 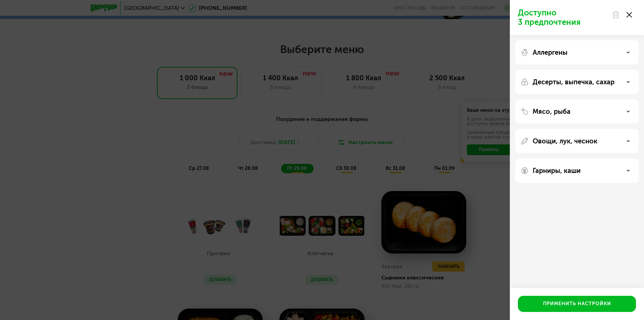 I want to click on p: Аллергены, so click(x=550, y=52).